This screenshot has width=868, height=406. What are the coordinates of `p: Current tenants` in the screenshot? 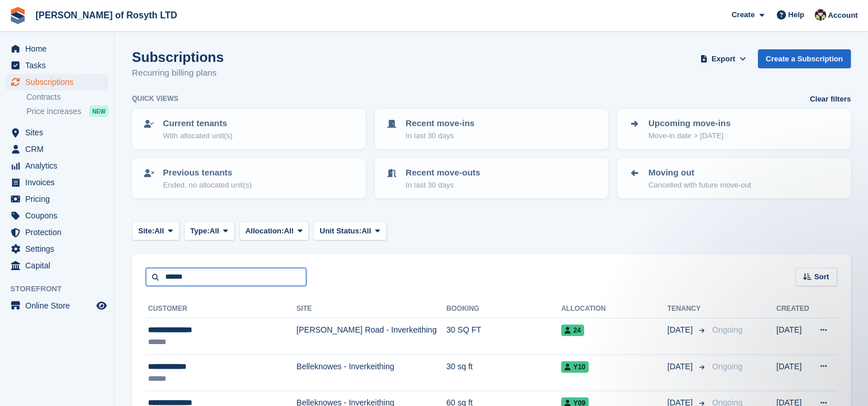 It's located at (197, 123).